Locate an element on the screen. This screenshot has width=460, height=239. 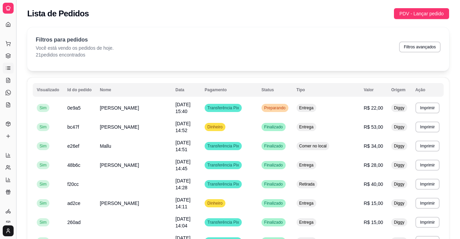
th: Data is located at coordinates (186, 90).